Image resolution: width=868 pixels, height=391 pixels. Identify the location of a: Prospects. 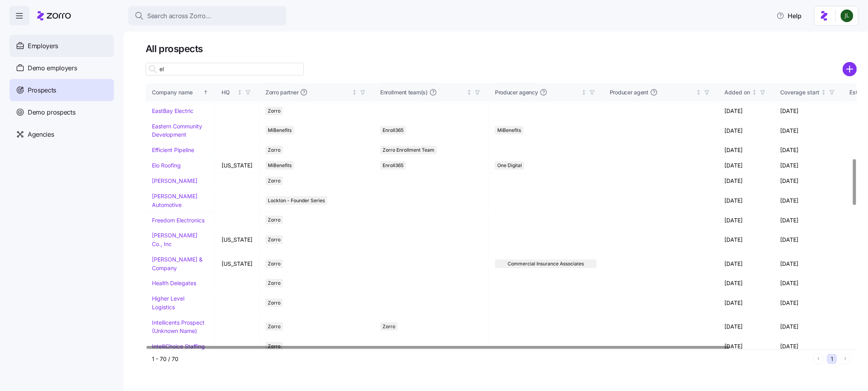
(62, 90).